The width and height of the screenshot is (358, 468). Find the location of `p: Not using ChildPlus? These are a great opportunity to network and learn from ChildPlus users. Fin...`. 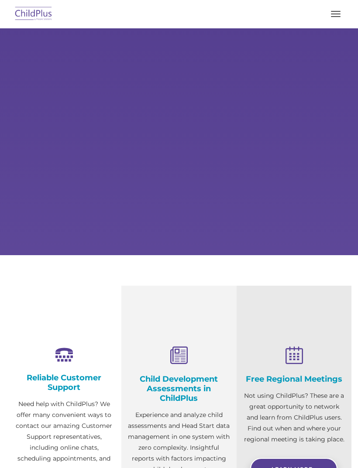

p: Not using ChildPlus? These are a great opportunity to network and learn from ChildPlus users. Fin... is located at coordinates (293, 417).